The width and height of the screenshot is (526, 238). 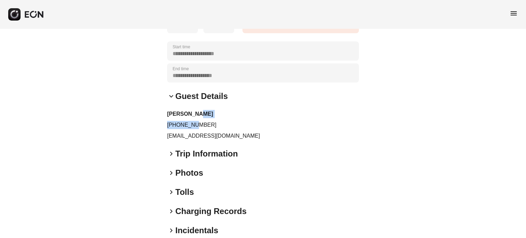 I want to click on h2: Incidentals, so click(x=197, y=231).